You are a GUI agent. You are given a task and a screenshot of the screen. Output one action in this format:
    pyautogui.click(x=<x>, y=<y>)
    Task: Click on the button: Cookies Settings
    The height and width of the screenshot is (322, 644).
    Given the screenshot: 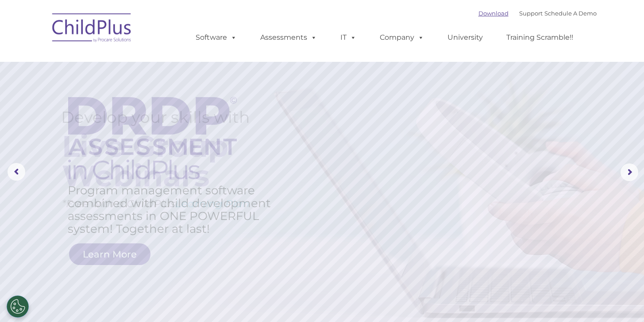 What is the action you would take?
    pyautogui.click(x=18, y=306)
    